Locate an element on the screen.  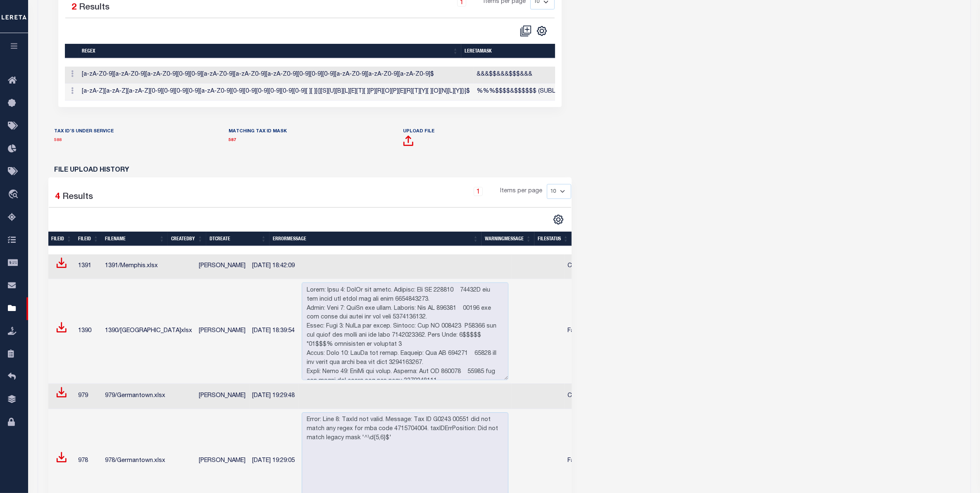
td: 1390 is located at coordinates (88, 332).